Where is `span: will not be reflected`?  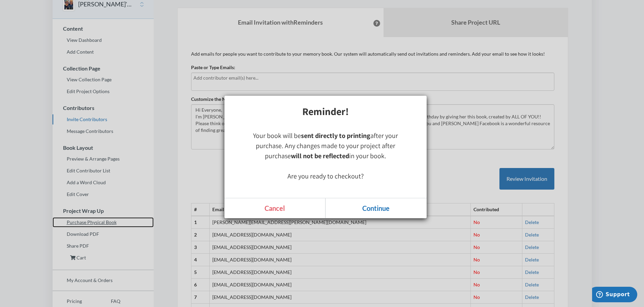
span: will not be reflected is located at coordinates (320, 156).